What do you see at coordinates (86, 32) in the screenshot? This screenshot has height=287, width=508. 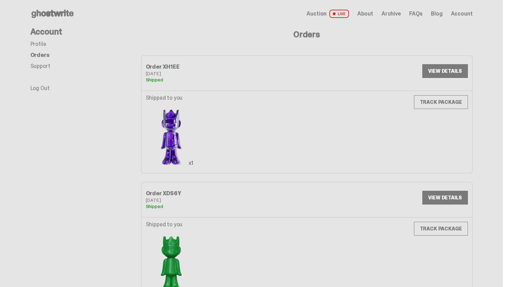 I see `h4: Account` at bounding box center [86, 32].